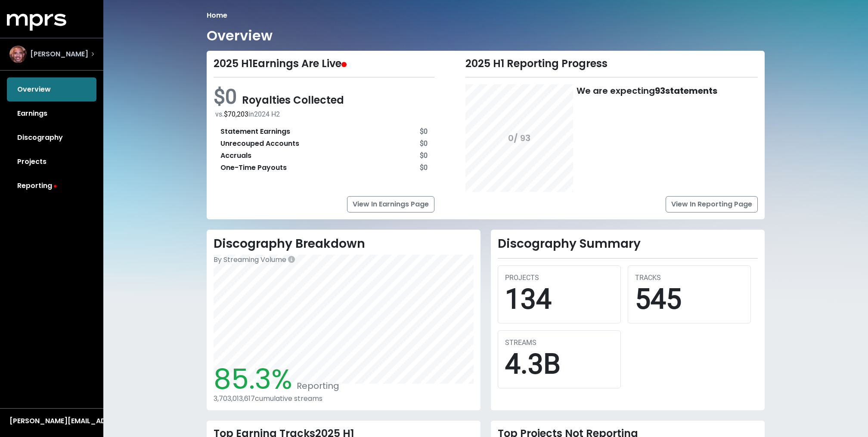 The image size is (868, 437). What do you see at coordinates (253, 168) in the screenshot?
I see `div: One-Time Payouts` at bounding box center [253, 168].